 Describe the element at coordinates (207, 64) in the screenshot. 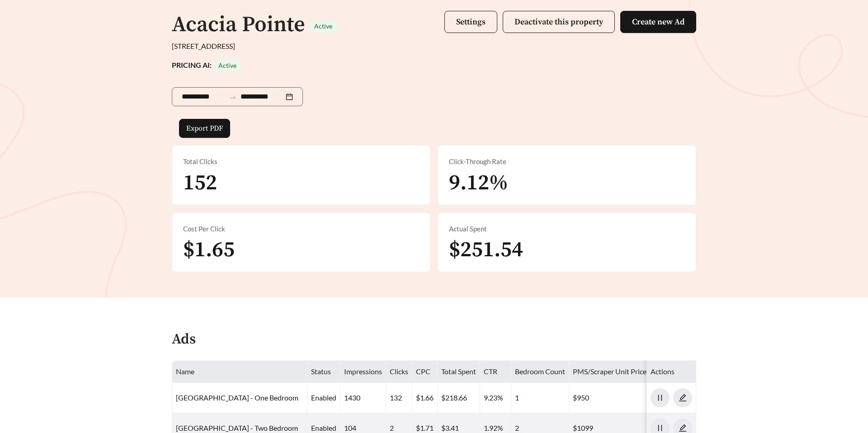

I see `strong: PRICING AI:` at that location.